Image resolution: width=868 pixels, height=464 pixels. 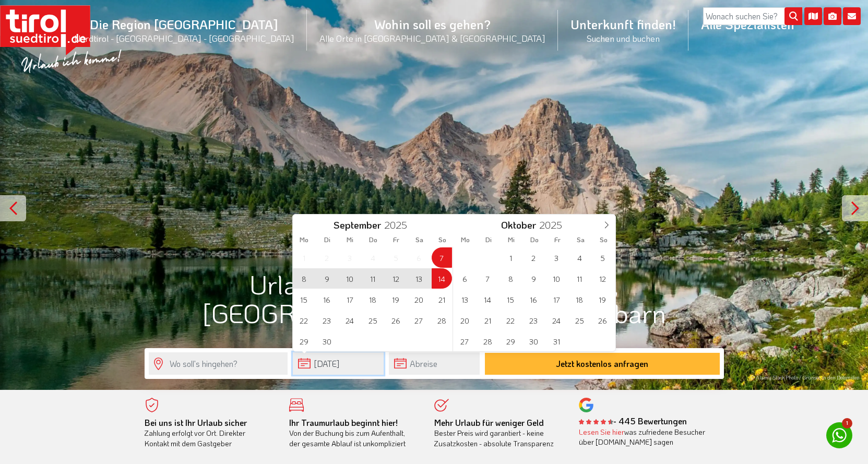 I want to click on i: Kontakt, so click(x=851, y=17).